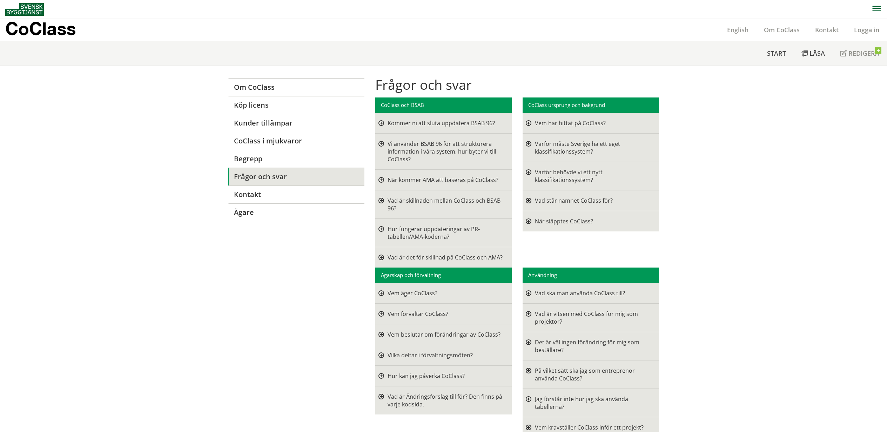 This screenshot has width=887, height=432. I want to click on a: Frågor och svar, so click(296, 176).